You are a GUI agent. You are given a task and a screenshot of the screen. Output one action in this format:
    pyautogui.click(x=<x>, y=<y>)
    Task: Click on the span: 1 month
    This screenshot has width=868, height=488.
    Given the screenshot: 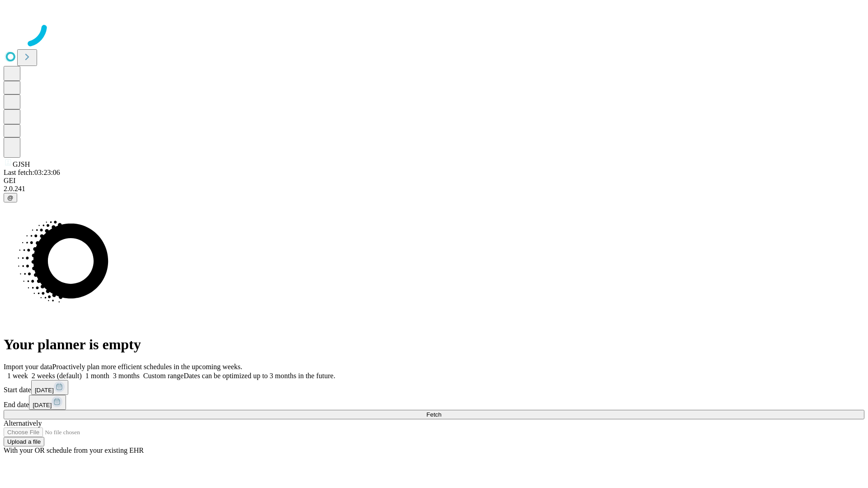 What is the action you would take?
    pyautogui.click(x=97, y=375)
    